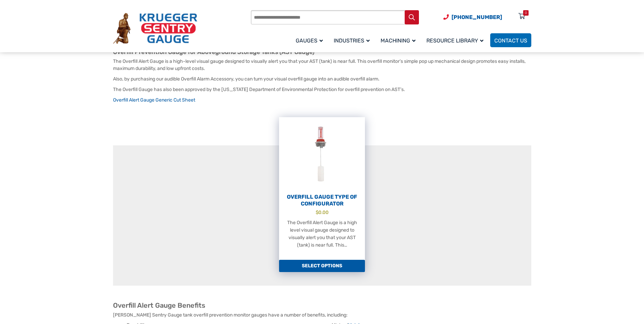 The height and width of the screenshot is (324, 644). I want to click on img: Krueger Sentry Gauge, so click(155, 28).